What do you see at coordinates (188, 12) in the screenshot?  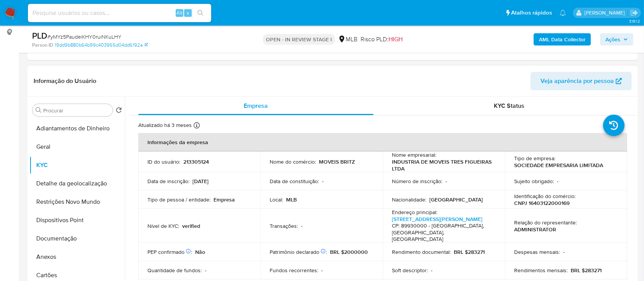 I see `span: s` at bounding box center [188, 12].